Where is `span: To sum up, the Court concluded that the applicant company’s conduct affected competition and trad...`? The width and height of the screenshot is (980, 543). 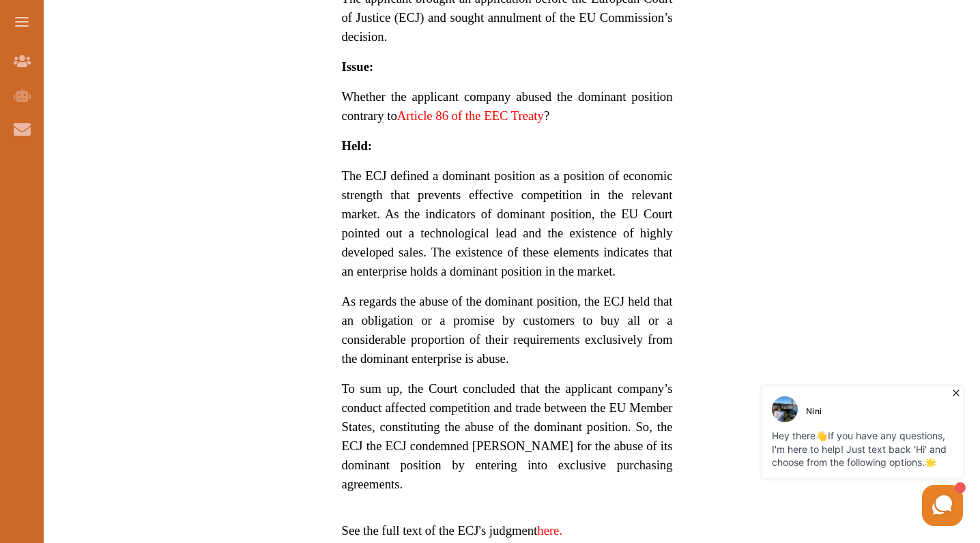 span: To sum up, the Court concluded that the applicant company’s conduct affected competition and trad... is located at coordinates (507, 435).